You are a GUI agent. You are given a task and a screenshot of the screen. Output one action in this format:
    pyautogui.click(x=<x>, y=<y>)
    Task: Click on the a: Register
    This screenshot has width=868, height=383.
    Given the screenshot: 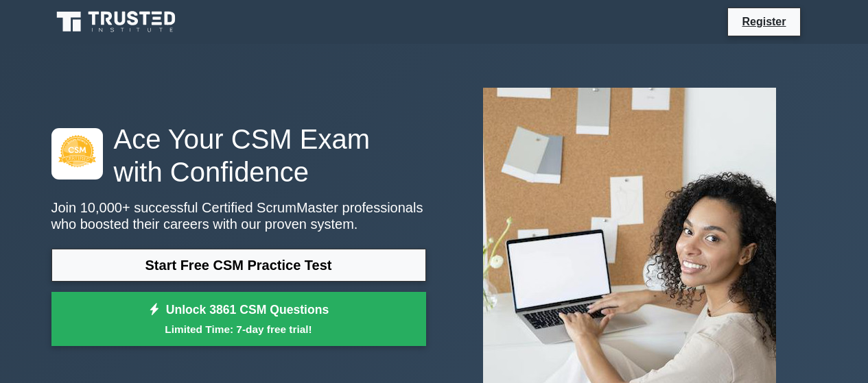 What is the action you would take?
    pyautogui.click(x=764, y=21)
    